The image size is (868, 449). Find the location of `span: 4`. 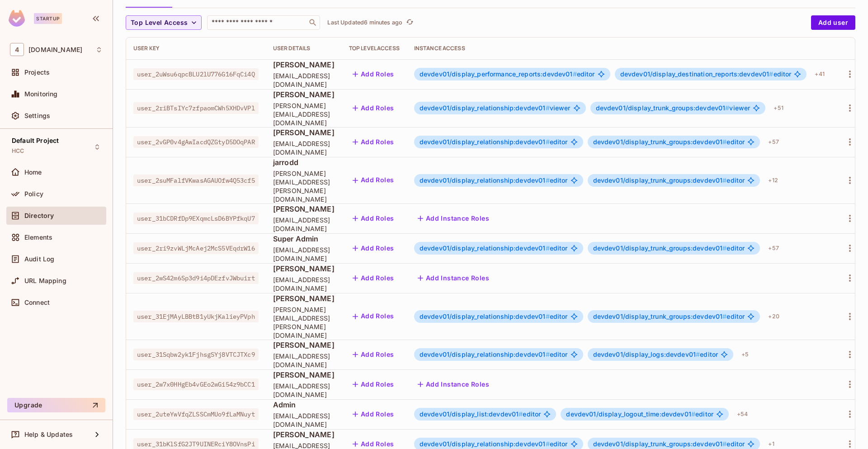

span: 4 is located at coordinates (16, 50).